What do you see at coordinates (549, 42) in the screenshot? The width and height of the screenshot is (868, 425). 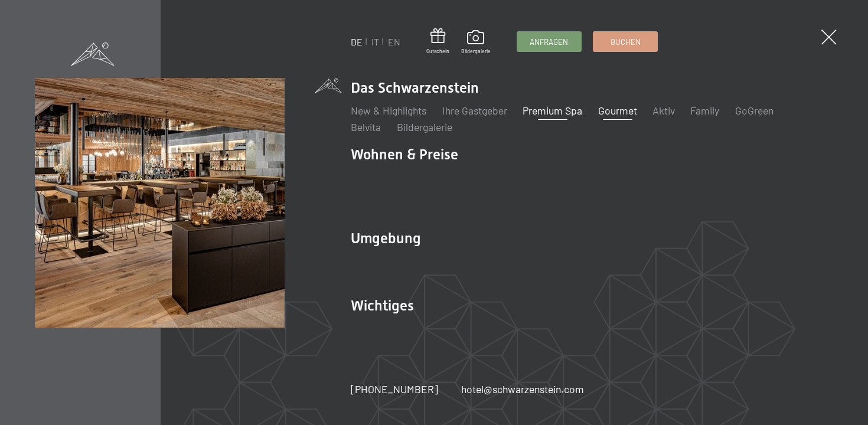 I see `span: Anfragen` at bounding box center [549, 42].